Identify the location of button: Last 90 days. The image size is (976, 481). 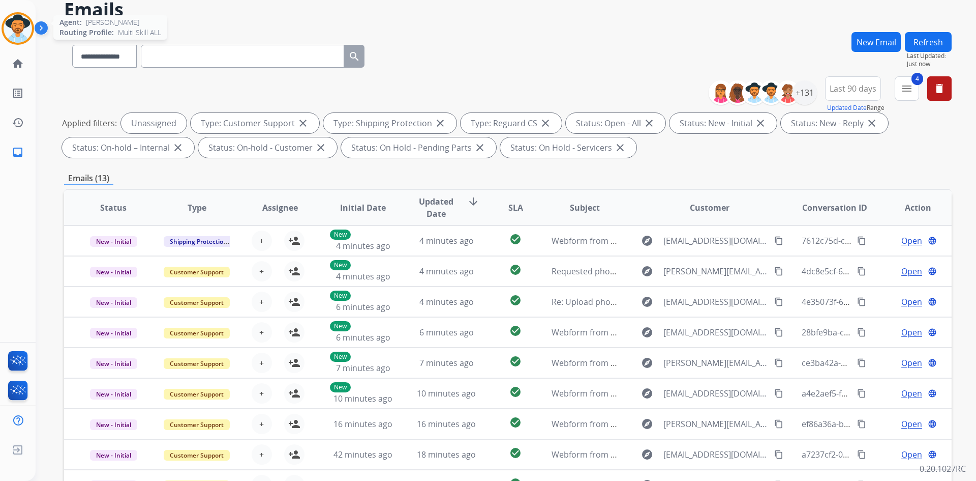
(853, 88).